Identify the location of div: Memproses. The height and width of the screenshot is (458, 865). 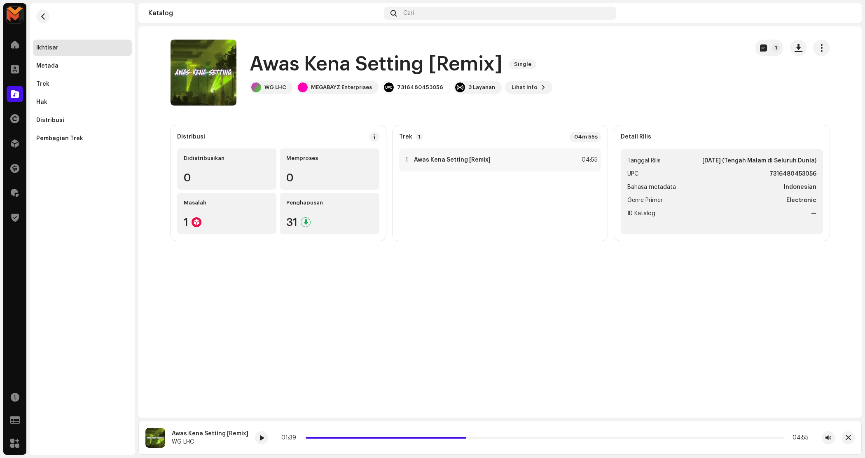
(329, 158).